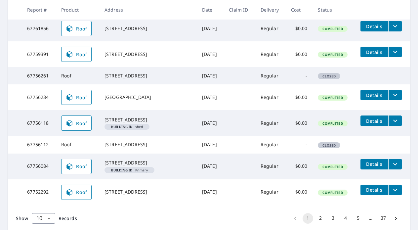  I want to click on td: 67759391, so click(39, 54).